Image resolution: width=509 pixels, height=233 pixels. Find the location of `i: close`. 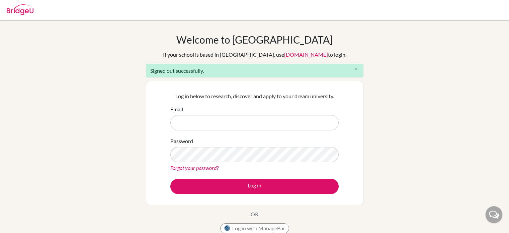

i: close is located at coordinates (356, 69).